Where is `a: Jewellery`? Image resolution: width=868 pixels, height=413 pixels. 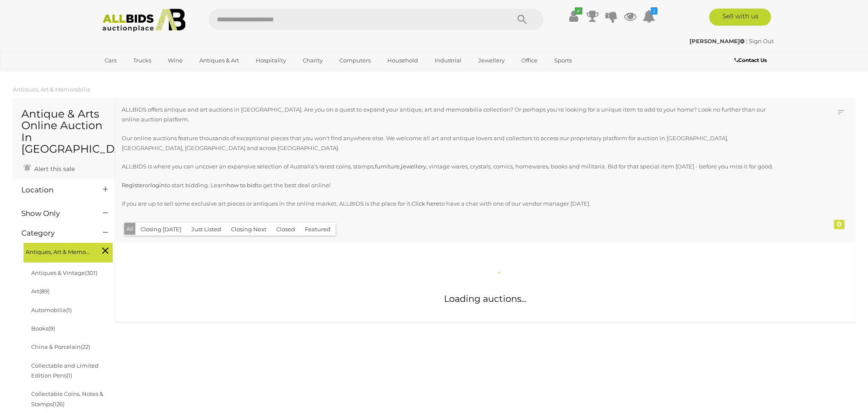 a: Jewellery is located at coordinates (492, 60).